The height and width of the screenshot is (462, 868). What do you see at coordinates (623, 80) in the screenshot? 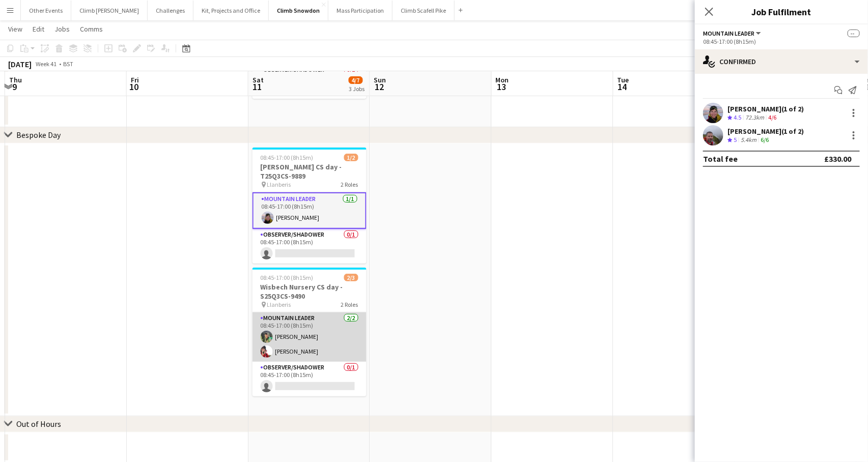
I see `span: Tue` at bounding box center [623, 80].